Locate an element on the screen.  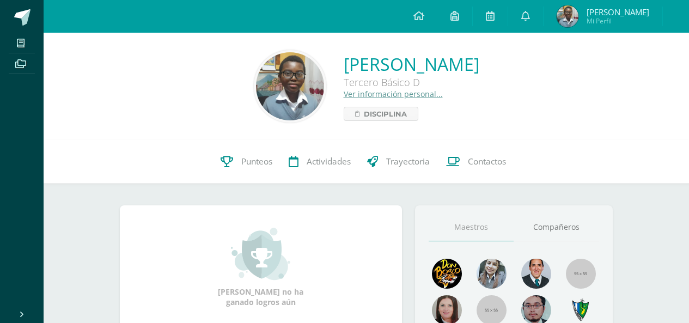
img: eec80b72a0218df6e1b0c014193c2b59.png is located at coordinates (536, 274).